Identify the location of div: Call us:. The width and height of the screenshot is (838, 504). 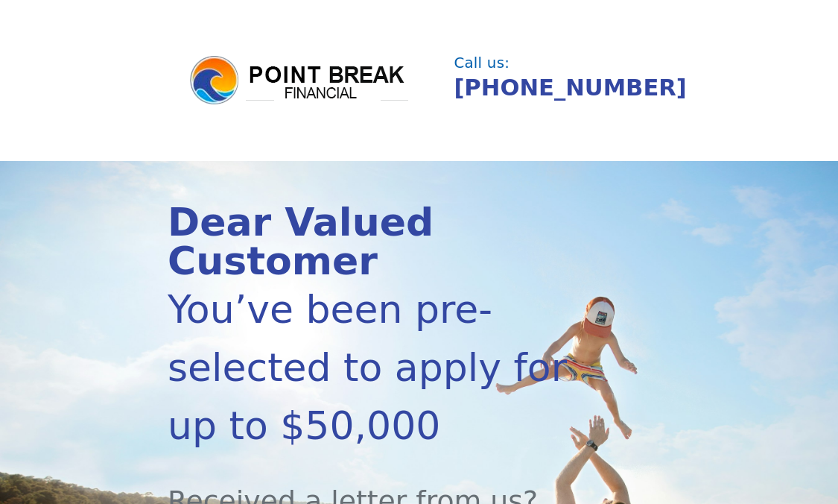
(558, 63).